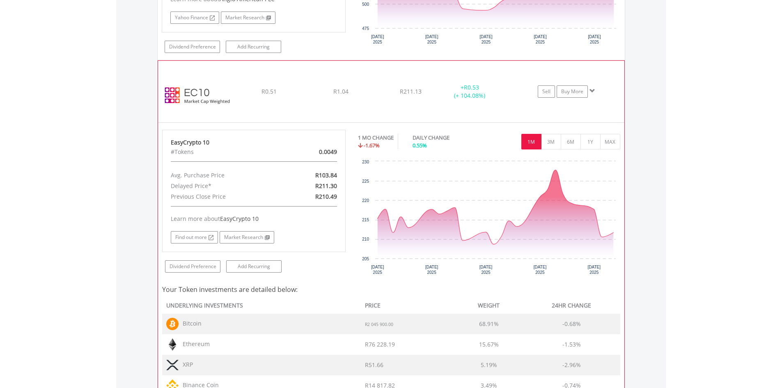 Image resolution: width=782 pixels, height=388 pixels. What do you see at coordinates (365, 200) in the screenshot?
I see `text: 220` at bounding box center [365, 200].